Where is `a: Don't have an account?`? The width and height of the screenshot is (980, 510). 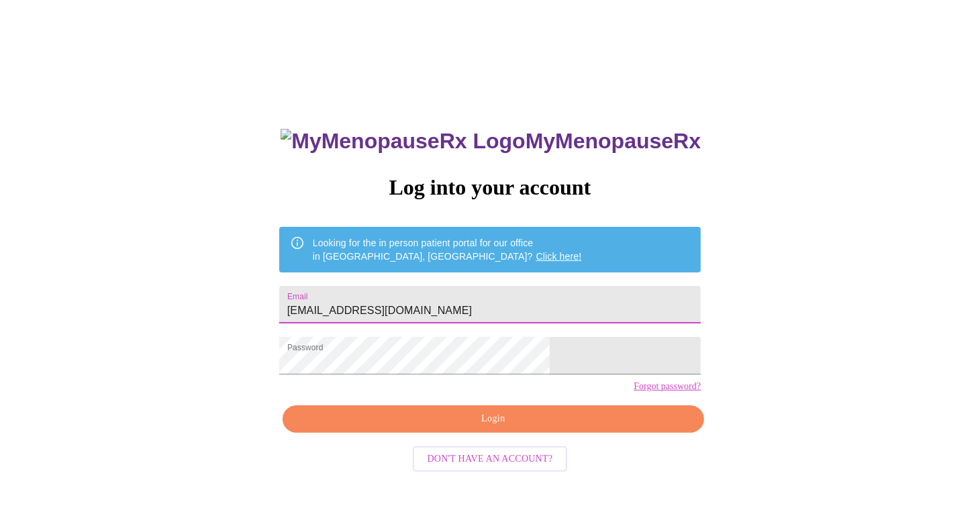
a: Don't have an account? is located at coordinates (490, 457).